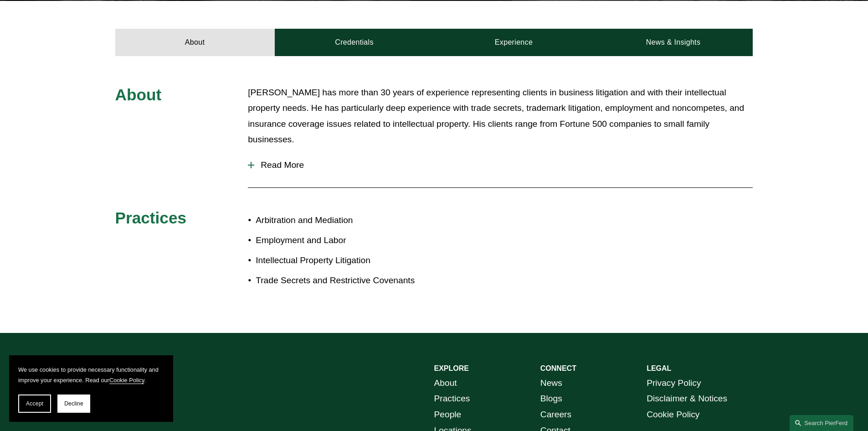 Image resolution: width=868 pixels, height=431 pixels. I want to click on button: Read More, so click(500, 165).